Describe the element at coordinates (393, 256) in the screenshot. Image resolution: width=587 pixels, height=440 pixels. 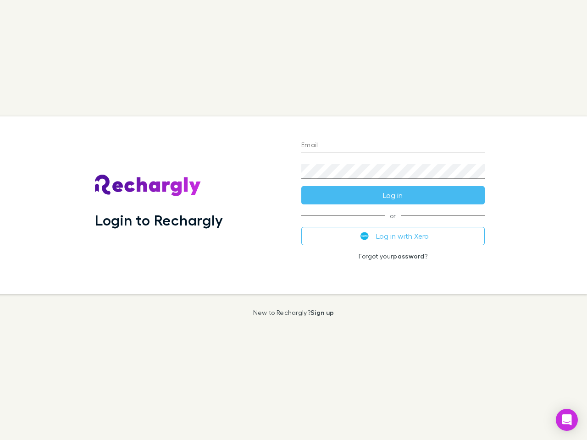
I see `p: Forgot your ?` at that location.